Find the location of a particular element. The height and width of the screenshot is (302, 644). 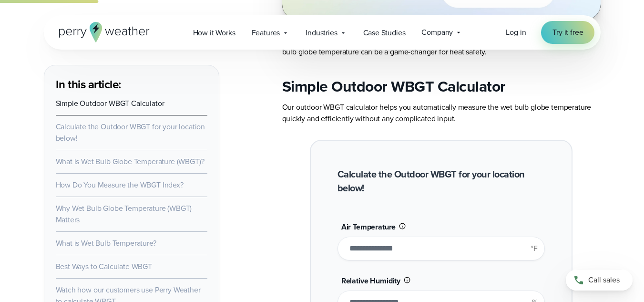

a: Simple Outdoor WBGT Calculator is located at coordinates (110, 103).